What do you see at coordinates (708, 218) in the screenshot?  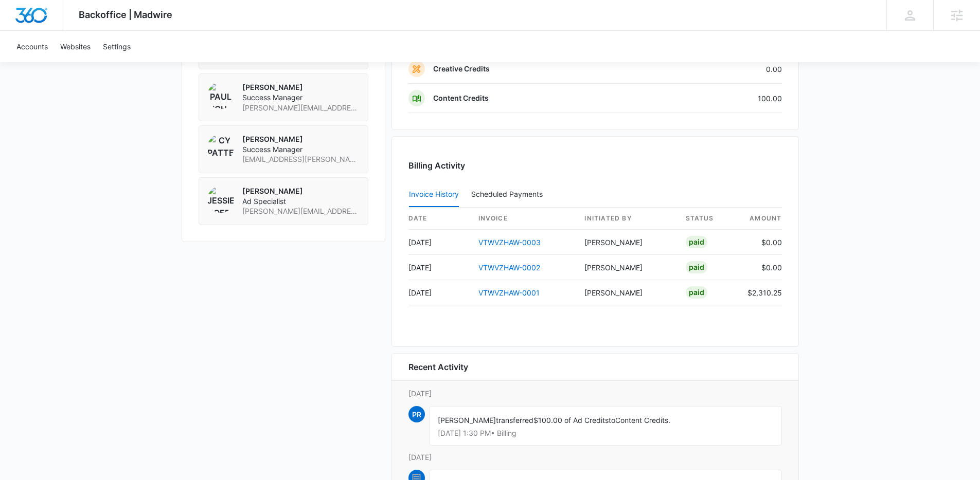 I see `th: status` at bounding box center [708, 218].